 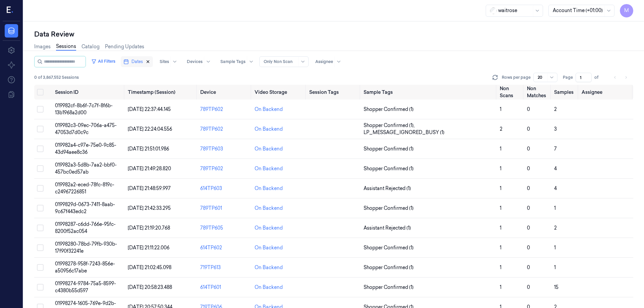 I want to click on span: Dates, so click(x=137, y=62).